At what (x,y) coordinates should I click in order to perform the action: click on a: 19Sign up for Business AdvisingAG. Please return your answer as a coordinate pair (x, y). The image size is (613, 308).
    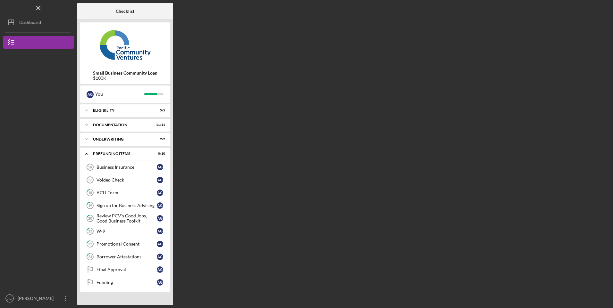
    Looking at the image, I should click on (125, 206).